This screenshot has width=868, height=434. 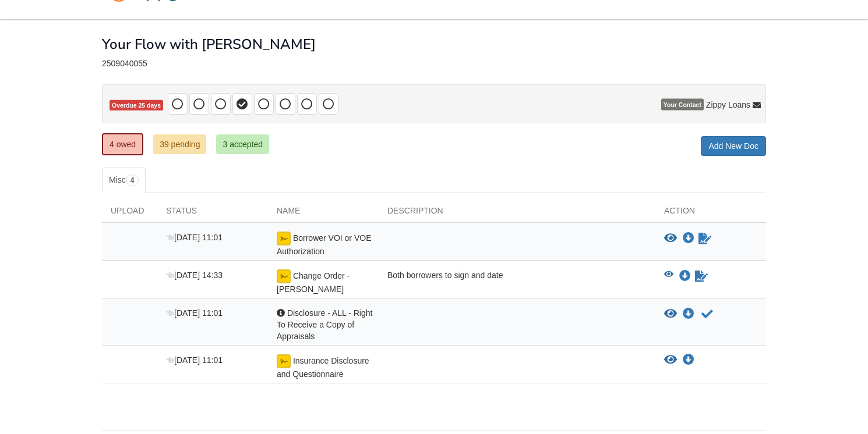 I want to click on span: Insurance Disclosure and Questionnaire, so click(x=322, y=367).